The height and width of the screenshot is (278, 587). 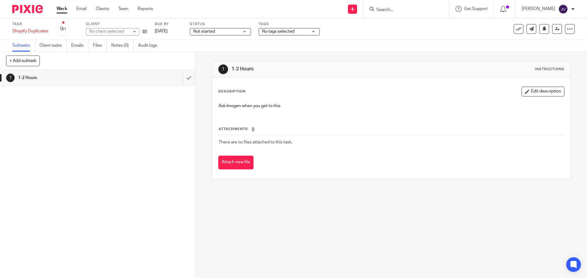 What do you see at coordinates (100, 46) in the screenshot?
I see `a: Files` at bounding box center [100, 46].